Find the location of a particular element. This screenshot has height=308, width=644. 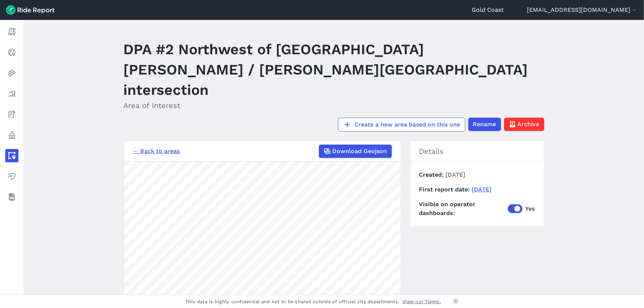

a: Realtime is located at coordinates (12, 52).